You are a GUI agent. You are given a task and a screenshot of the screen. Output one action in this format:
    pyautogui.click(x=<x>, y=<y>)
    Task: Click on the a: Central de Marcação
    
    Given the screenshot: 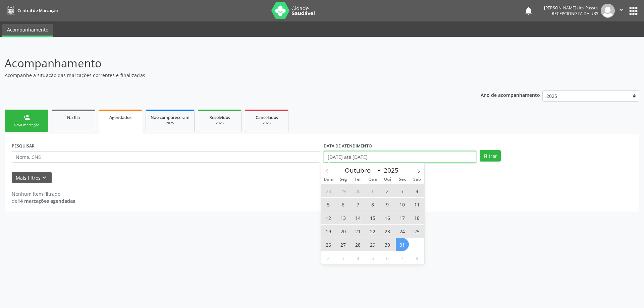 What is the action you would take?
    pyautogui.click(x=31, y=10)
    